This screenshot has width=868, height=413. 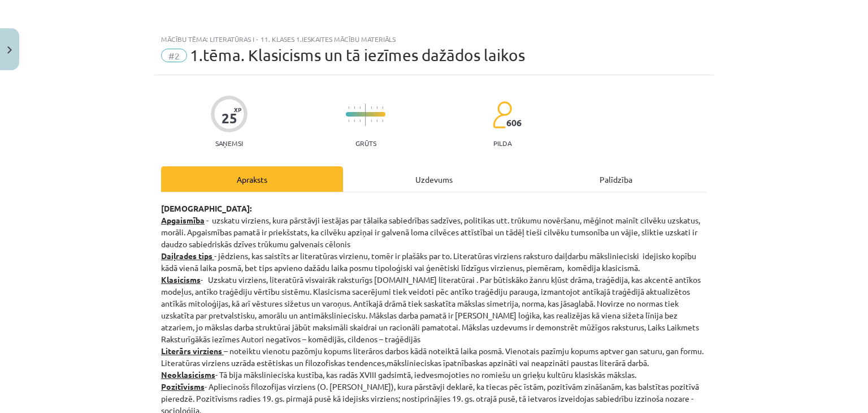 What do you see at coordinates (616, 179) in the screenshot?
I see `div: Palīdzība` at bounding box center [616, 179].